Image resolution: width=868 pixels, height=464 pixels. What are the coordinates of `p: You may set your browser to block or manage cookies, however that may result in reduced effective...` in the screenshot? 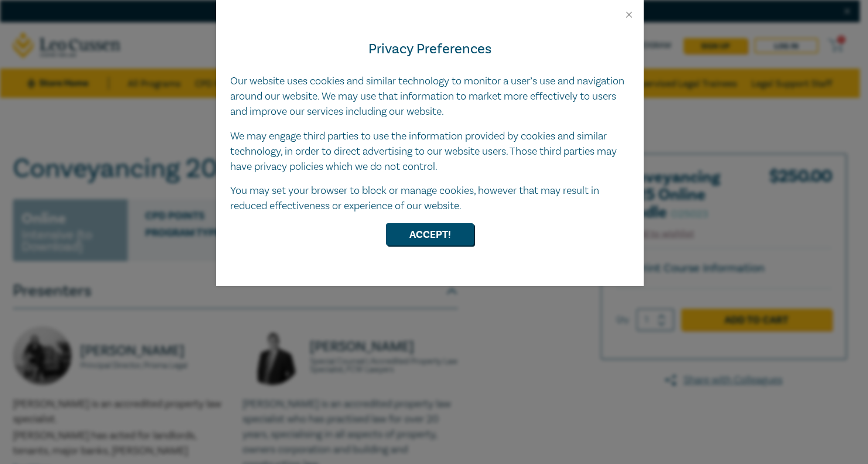 It's located at (430, 198).